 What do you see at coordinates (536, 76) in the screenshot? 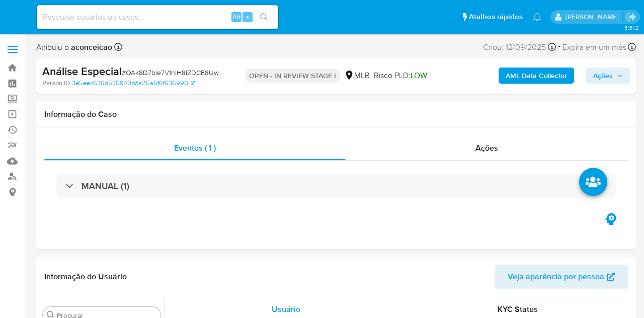
I see `b: AML Data Collector` at bounding box center [536, 76].